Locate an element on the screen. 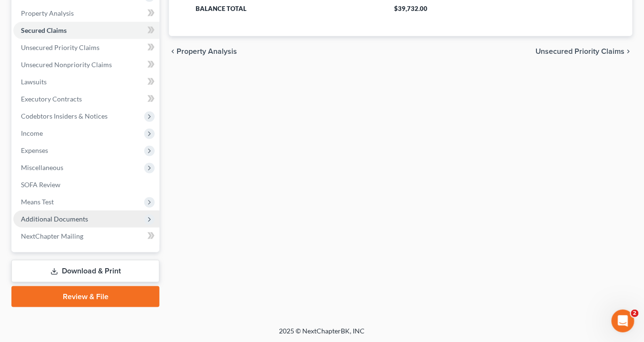  a: Unsecured Nonpriority Claims is located at coordinates (86, 65).